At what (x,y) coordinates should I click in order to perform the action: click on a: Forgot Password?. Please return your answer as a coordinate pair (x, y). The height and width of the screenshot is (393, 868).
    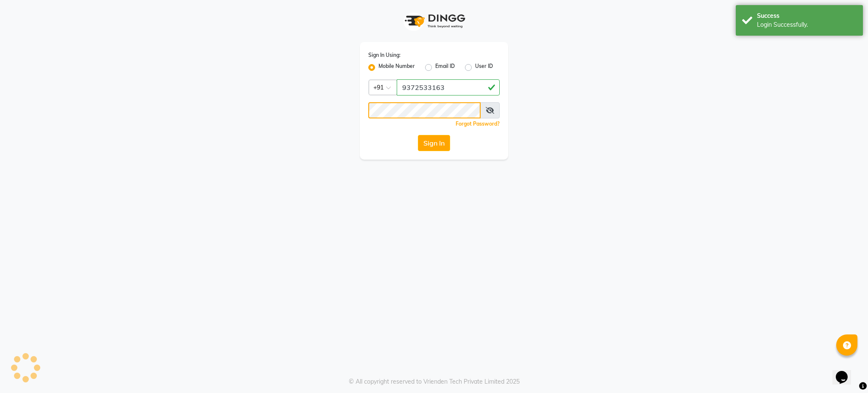
    Looking at the image, I should click on (478, 123).